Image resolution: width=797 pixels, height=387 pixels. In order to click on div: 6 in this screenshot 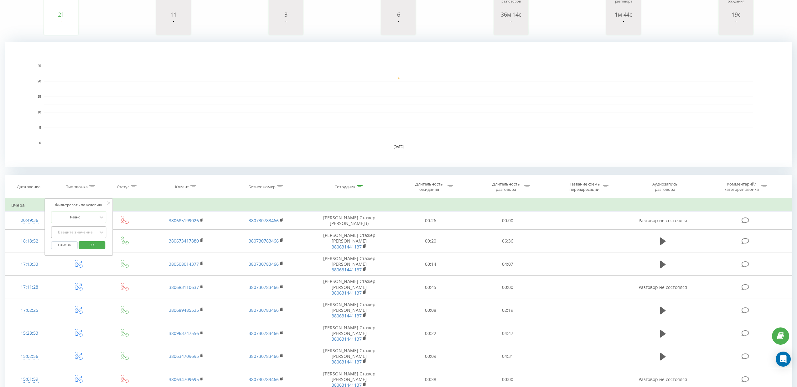, I will do `click(398, 14)`.